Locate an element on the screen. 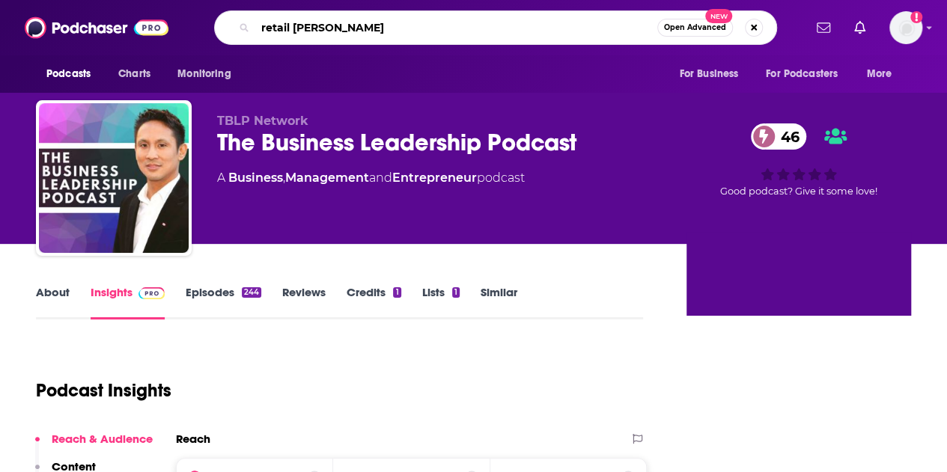 The image size is (947, 472). a: 46 is located at coordinates (778, 136).